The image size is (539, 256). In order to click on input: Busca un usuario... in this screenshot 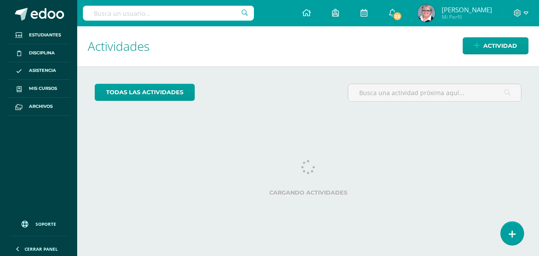, I will do `click(168, 13)`.